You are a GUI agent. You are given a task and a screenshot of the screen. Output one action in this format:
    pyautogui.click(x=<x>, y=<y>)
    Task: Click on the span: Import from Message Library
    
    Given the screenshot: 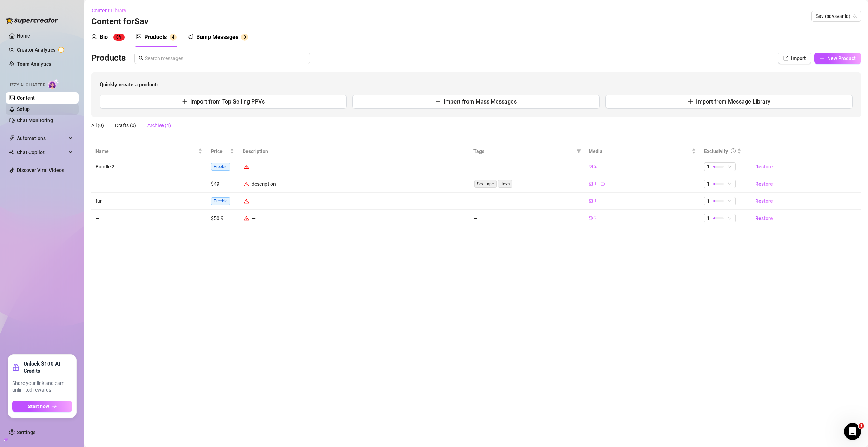 What is the action you would take?
    pyautogui.click(x=734, y=101)
    